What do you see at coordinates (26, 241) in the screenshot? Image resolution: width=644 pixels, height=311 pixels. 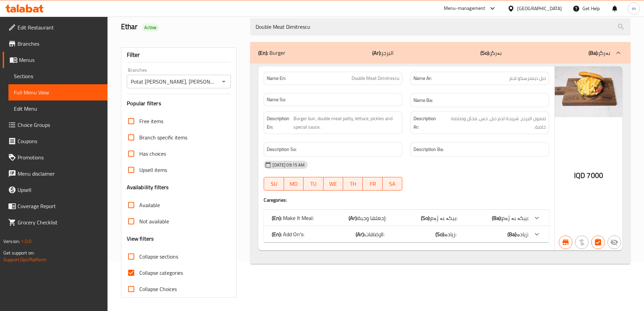 I see `span: 1.0.0` at bounding box center [26, 241].